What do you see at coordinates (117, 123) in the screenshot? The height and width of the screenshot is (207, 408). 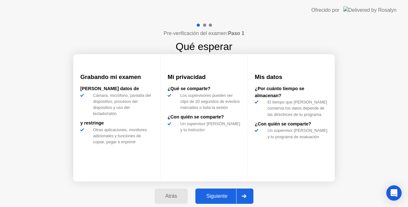 I see `div: y restringe` at bounding box center [117, 123].